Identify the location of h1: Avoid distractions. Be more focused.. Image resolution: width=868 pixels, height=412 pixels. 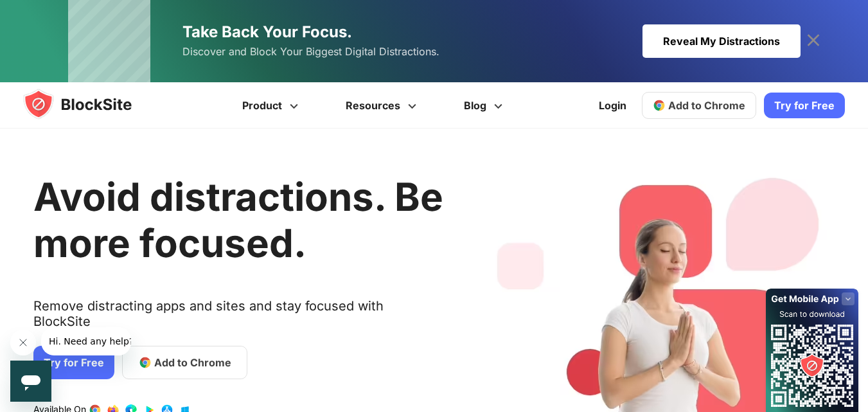
(238, 220).